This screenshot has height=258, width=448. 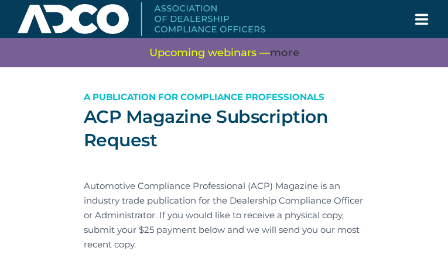 What do you see at coordinates (284, 53) in the screenshot?
I see `a: more` at bounding box center [284, 53].